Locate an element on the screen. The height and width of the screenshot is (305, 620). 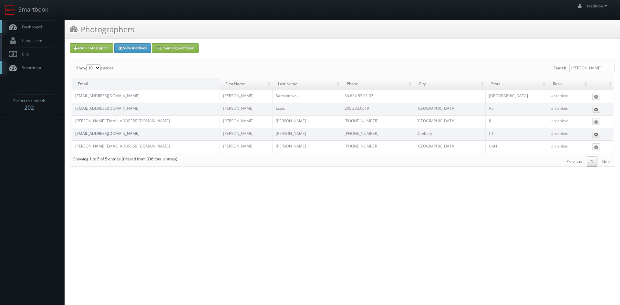
td: First Name: activate to sort column ascending is located at coordinates (246, 84).